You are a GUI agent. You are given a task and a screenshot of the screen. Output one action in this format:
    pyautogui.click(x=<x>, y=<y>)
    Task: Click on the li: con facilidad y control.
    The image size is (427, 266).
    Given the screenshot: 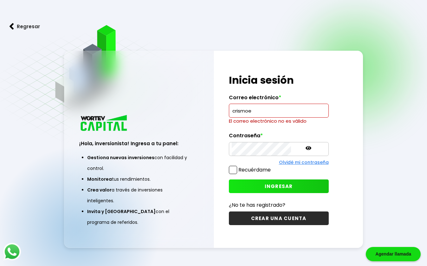 What is the action you would take?
    pyautogui.click(x=139, y=163)
    